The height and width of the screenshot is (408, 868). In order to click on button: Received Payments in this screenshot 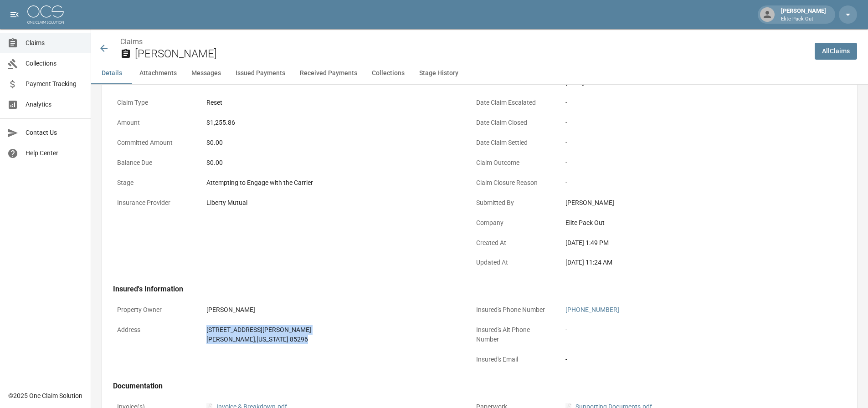, I will do `click(328, 73)`.